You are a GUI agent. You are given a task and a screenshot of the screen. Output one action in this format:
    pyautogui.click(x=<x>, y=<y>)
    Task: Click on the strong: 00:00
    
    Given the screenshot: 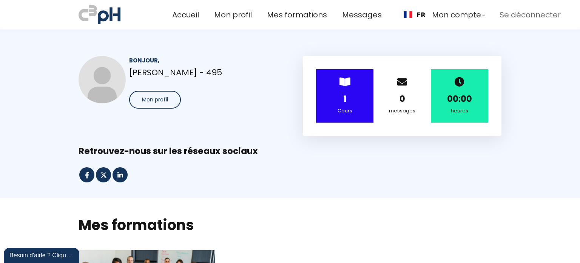 What is the action you would take?
    pyautogui.click(x=460, y=99)
    